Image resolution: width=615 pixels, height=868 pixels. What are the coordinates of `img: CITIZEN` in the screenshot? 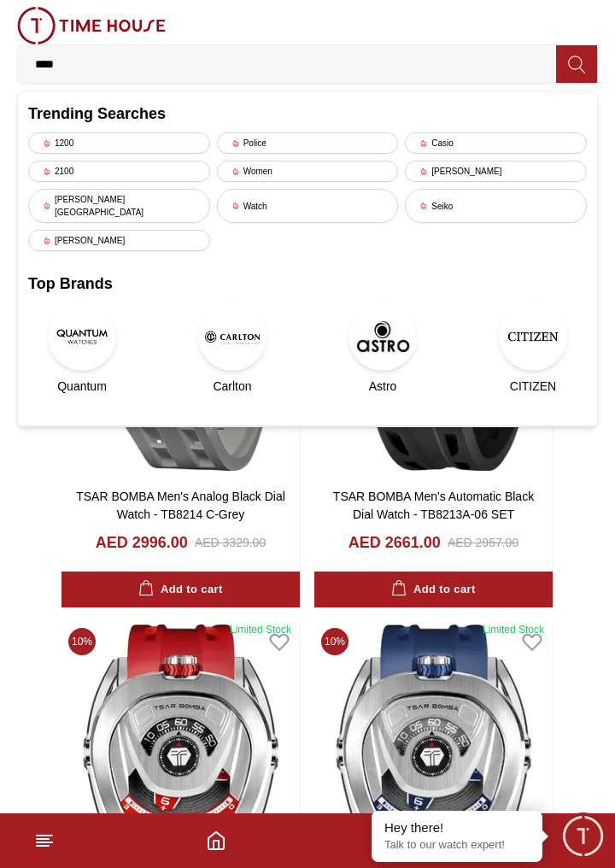 It's located at (533, 337).